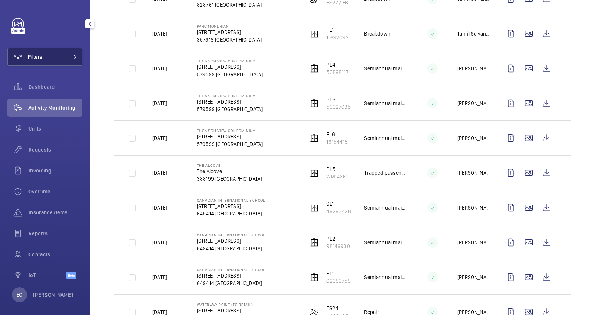 This screenshot has height=315, width=595. What do you see at coordinates (55, 233) in the screenshot?
I see `span: Reports` at bounding box center [55, 233].